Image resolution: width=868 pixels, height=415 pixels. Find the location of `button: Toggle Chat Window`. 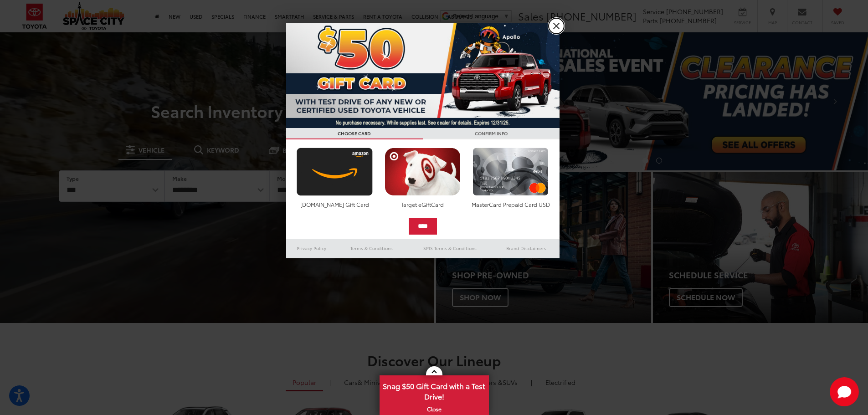

button: Toggle Chat Window is located at coordinates (844, 392).